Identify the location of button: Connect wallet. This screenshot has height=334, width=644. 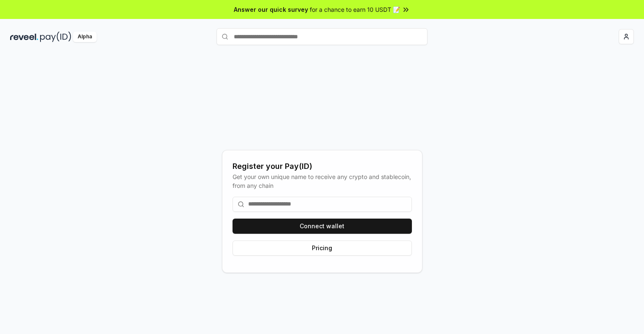
(322, 226).